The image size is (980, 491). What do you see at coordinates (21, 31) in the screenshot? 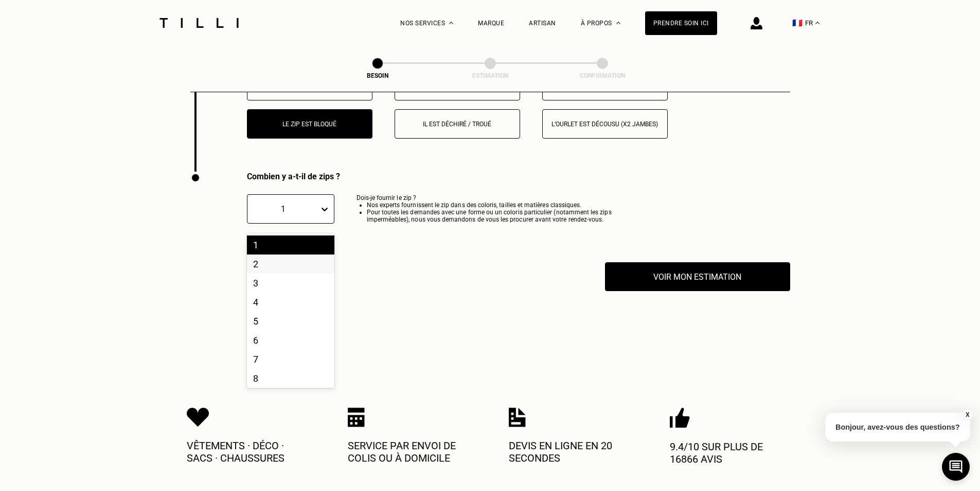
I see `img: website_grey.svg` at bounding box center [21, 31].